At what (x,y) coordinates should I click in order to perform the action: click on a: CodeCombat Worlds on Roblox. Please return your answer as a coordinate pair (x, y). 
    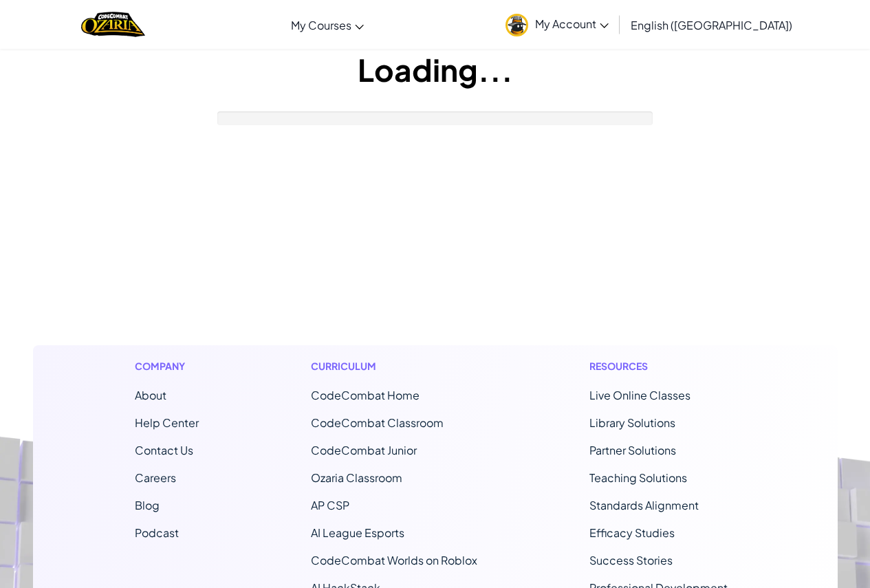
    Looking at the image, I should click on (394, 560).